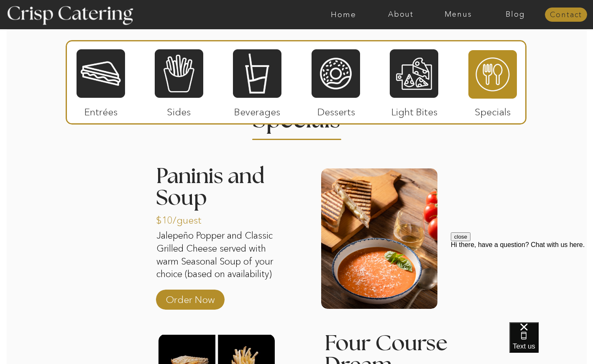 Image resolution: width=593 pixels, height=364 pixels. Describe the element at coordinates (101, 110) in the screenshot. I see `p: Entrées` at that location.